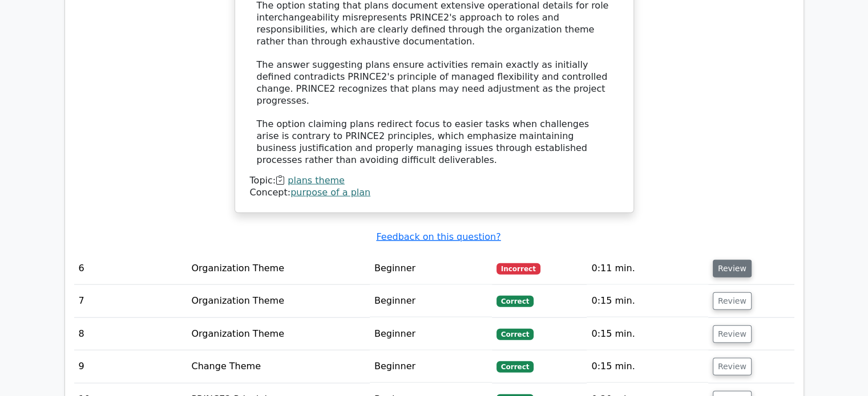 The image size is (868, 396). What do you see at coordinates (438, 237) in the screenshot?
I see `u: Feedback on this question?` at bounding box center [438, 237].